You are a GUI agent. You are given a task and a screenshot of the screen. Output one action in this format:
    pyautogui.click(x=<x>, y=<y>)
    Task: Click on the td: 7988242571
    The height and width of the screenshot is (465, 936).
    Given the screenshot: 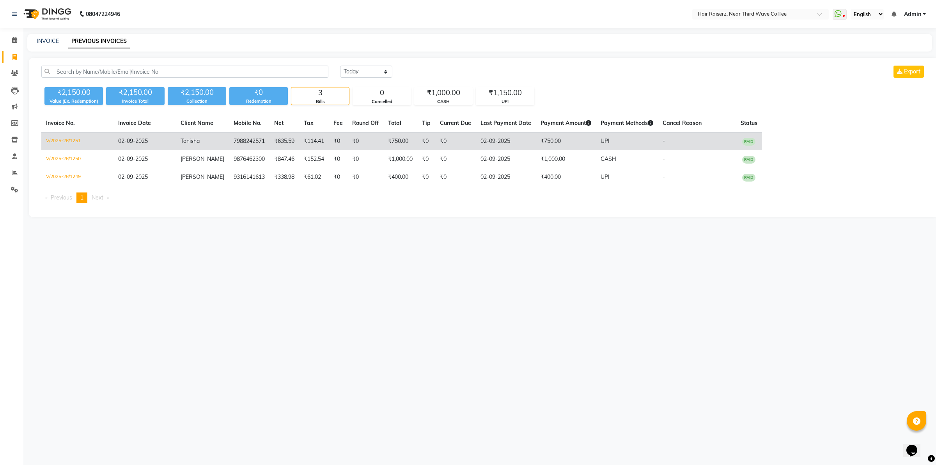 What is the action you would take?
    pyautogui.click(x=249, y=141)
    